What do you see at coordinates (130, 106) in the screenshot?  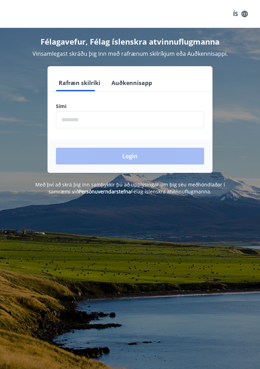 I see `label: Sími` at bounding box center [130, 106].